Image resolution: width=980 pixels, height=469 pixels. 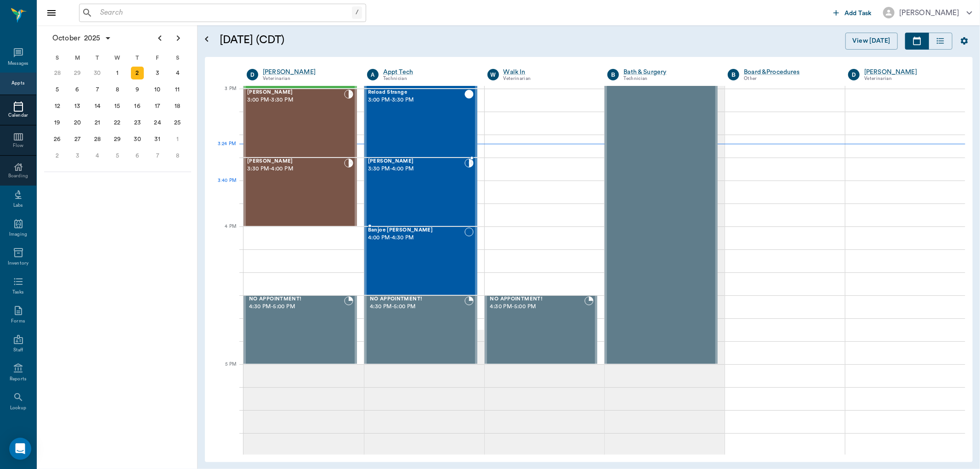 I want to click on div: Tuesday, October 21, 2025, so click(x=97, y=123).